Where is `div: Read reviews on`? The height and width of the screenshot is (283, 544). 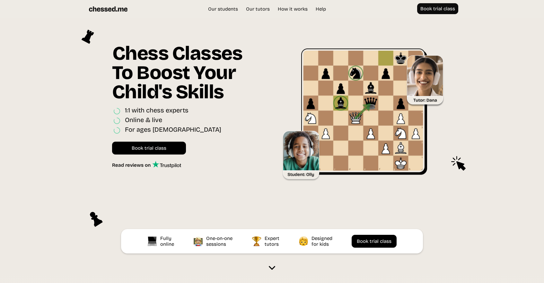
div: Read reviews on is located at coordinates (132, 165).